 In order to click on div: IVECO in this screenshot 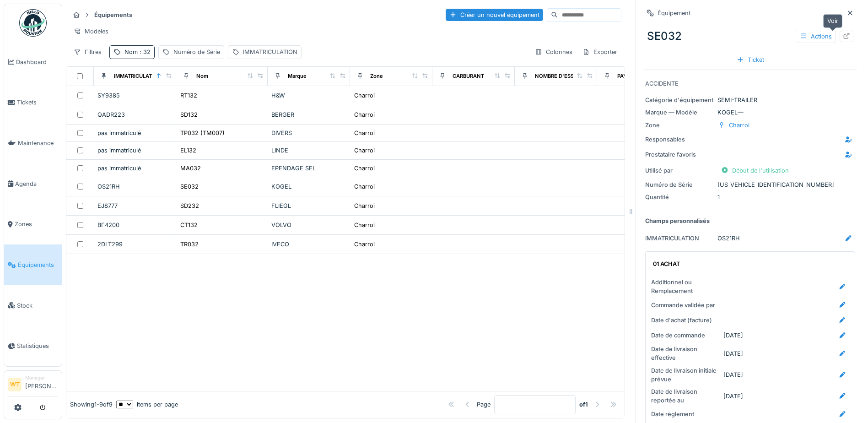, I will do `click(309, 244)`.